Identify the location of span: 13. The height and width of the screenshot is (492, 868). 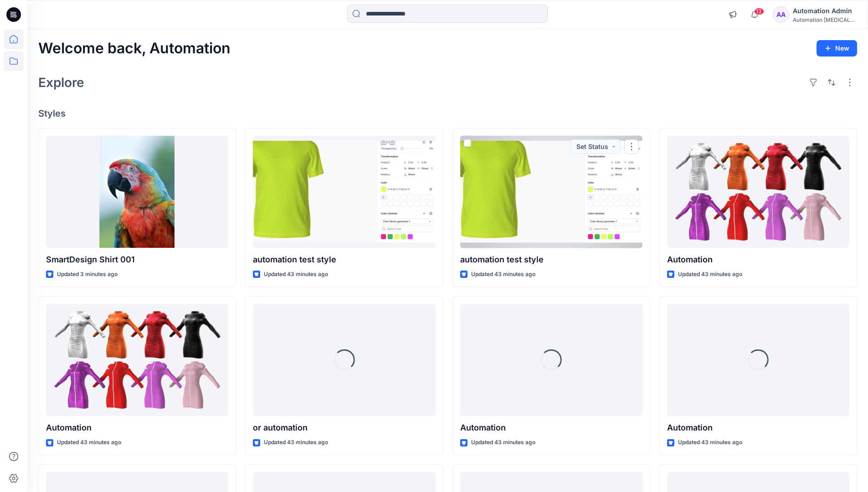
(759, 11).